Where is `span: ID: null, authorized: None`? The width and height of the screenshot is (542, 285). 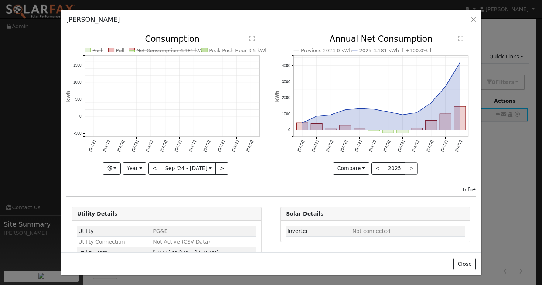 span: ID: null, authorized: None is located at coordinates (371, 231).